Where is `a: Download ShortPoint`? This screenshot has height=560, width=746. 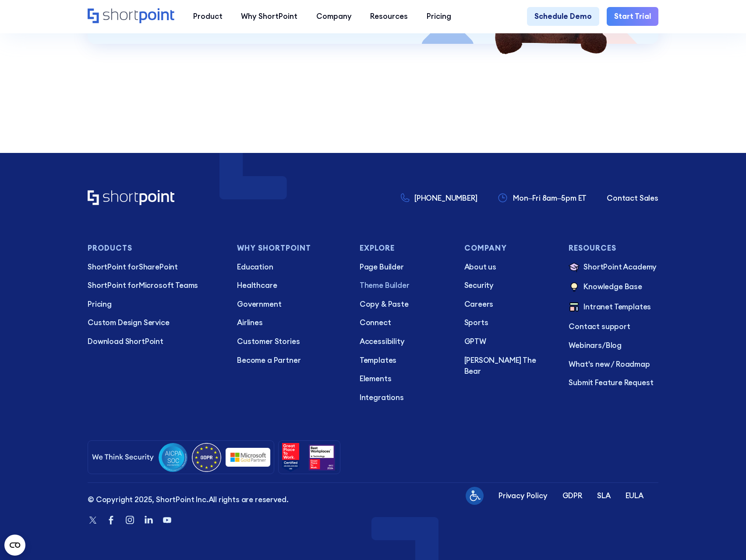 a: Download ShortPoint is located at coordinates (155, 342).